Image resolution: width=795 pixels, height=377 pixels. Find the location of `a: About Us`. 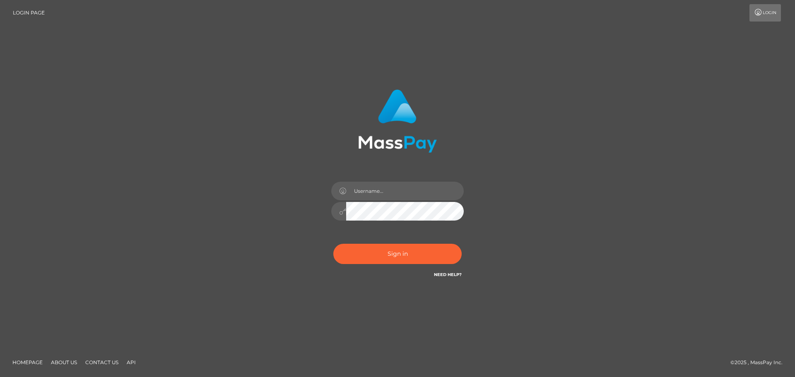

a: About Us is located at coordinates (64, 362).